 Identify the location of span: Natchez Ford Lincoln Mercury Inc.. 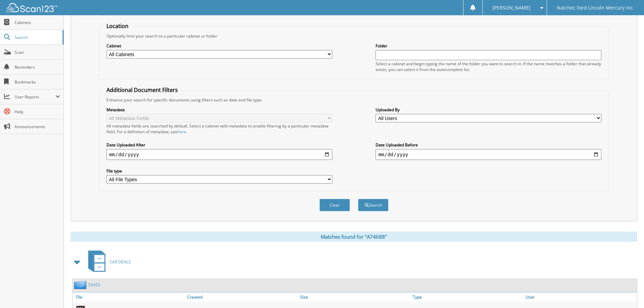
(595, 8).